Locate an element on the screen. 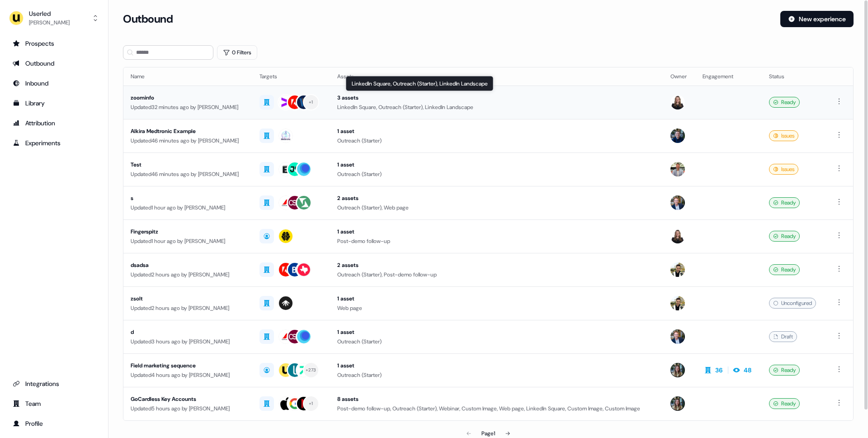 The width and height of the screenshot is (868, 438). div: 36 is located at coordinates (719, 370).